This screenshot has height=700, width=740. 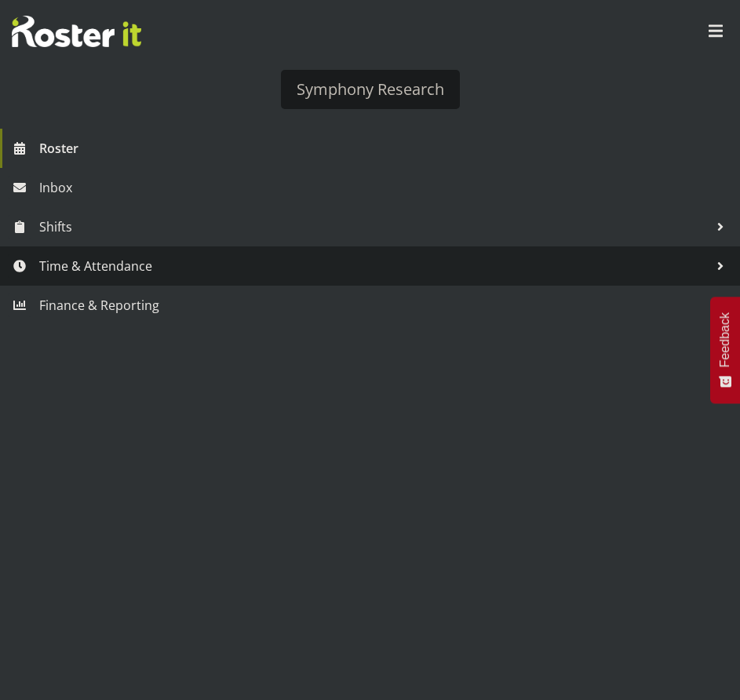 What do you see at coordinates (370, 90) in the screenshot?
I see `div: Symphony Research` at bounding box center [370, 90].